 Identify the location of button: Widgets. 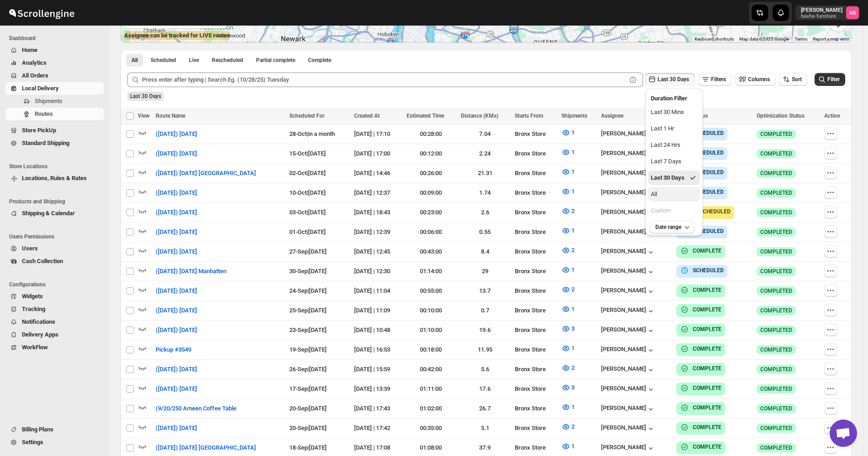
(54, 297).